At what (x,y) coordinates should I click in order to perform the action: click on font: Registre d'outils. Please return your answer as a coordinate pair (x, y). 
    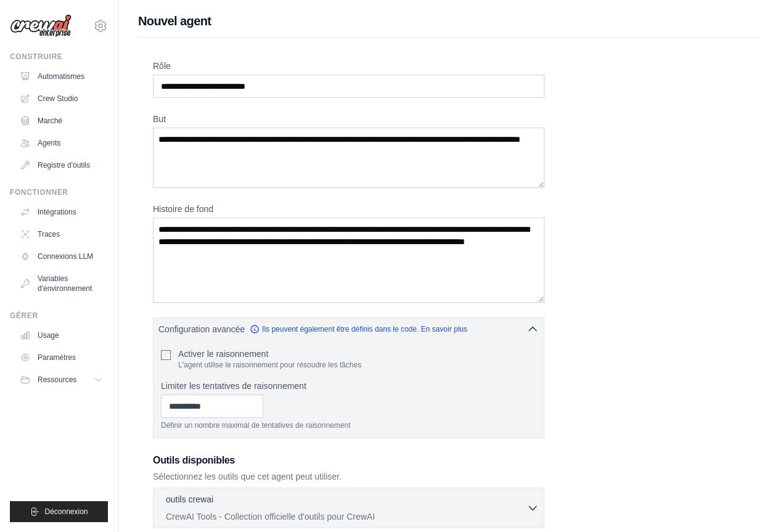
    Looking at the image, I should click on (64, 165).